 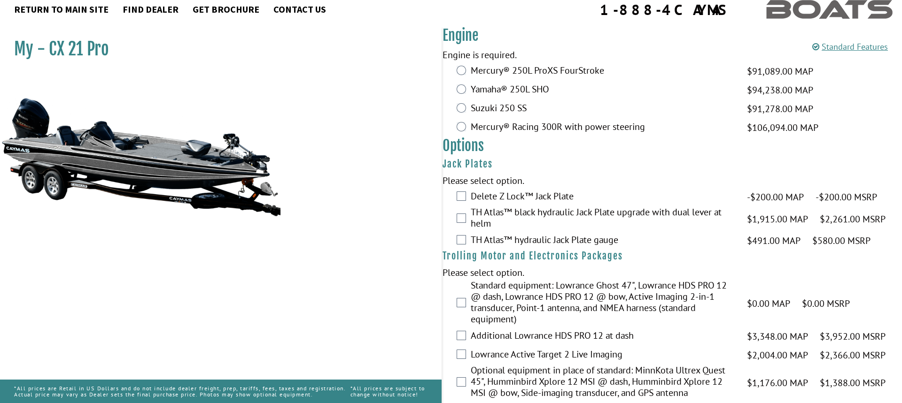 What do you see at coordinates (602, 337) in the screenshot?
I see `label: Additional Lowrance HDS PRO 12 at dash` at bounding box center [602, 337].